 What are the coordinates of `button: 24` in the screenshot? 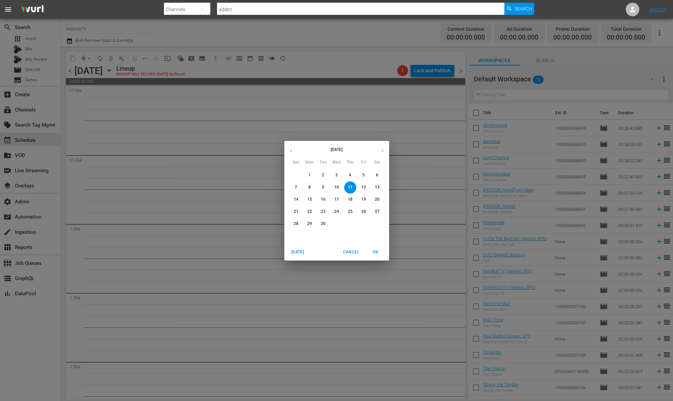 It's located at (337, 212).